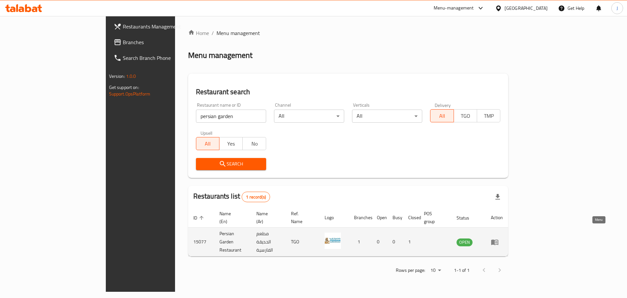  What do you see at coordinates (238, 33) in the screenshot?
I see `span: Menu management` at bounding box center [238, 33].